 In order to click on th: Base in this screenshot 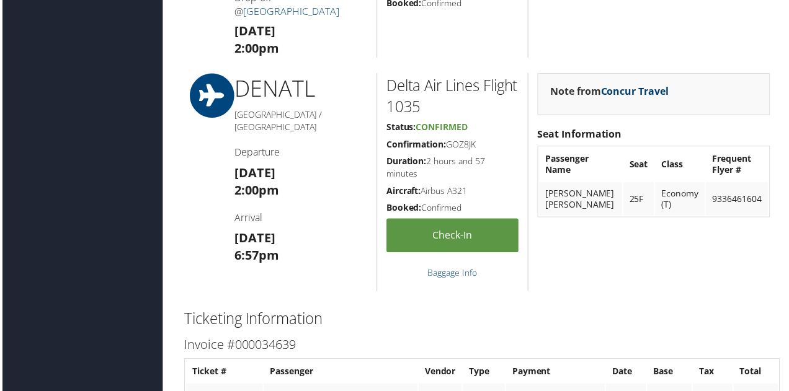, I will do `click(671, 374)`.